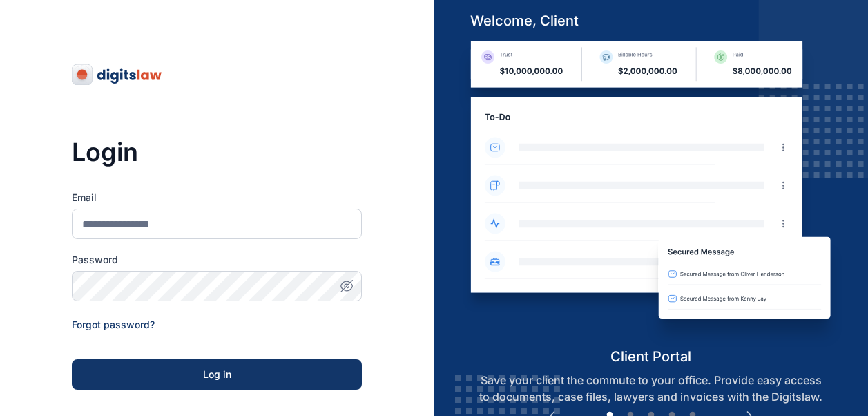  I want to click on h3: Login, so click(217, 152).